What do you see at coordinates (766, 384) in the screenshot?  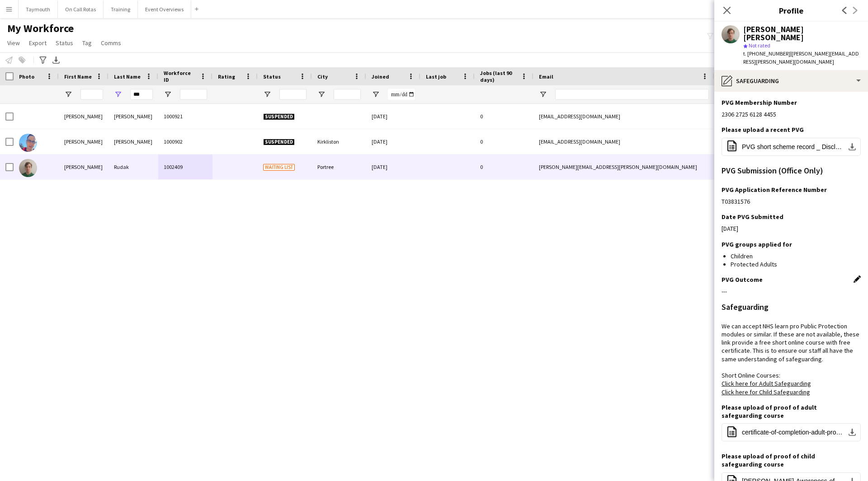 I see `a: Click here for Adult Safeguarding` at bounding box center [766, 384].